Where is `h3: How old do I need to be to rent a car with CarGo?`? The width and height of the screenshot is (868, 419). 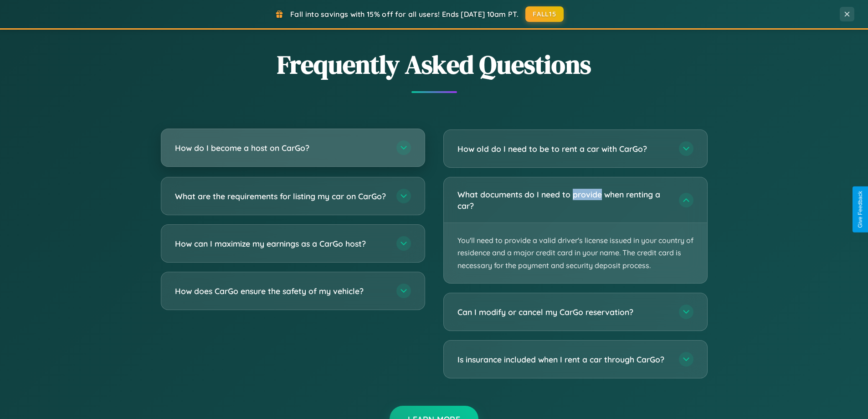
h3: How old do I need to be to rent a car with CarGo? is located at coordinates (563, 148).